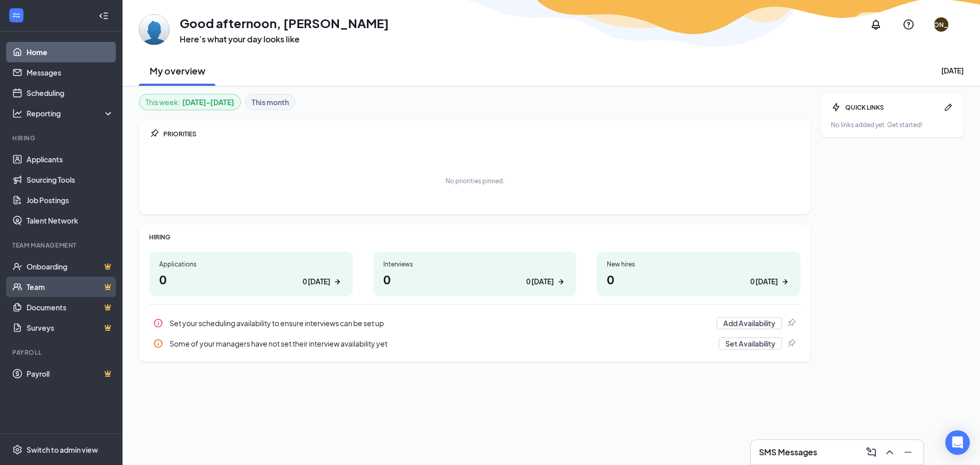 Image resolution: width=980 pixels, height=465 pixels. I want to click on a: SurveysCrown, so click(70, 328).